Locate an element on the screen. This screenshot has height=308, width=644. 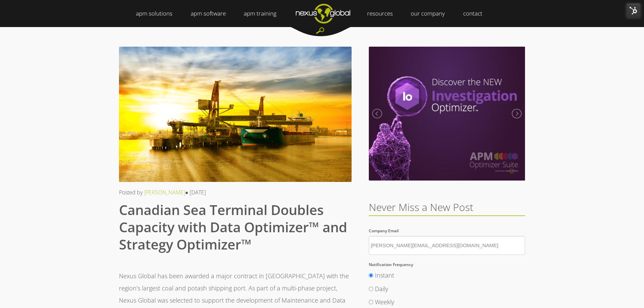
span: Daily is located at coordinates (381, 289).